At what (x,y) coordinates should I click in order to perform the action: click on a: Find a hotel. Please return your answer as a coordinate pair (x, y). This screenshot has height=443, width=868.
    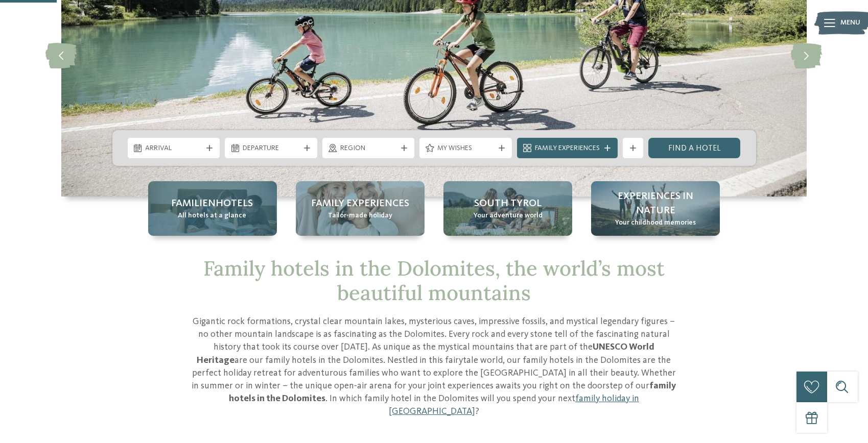
    Looking at the image, I should click on (694, 148).